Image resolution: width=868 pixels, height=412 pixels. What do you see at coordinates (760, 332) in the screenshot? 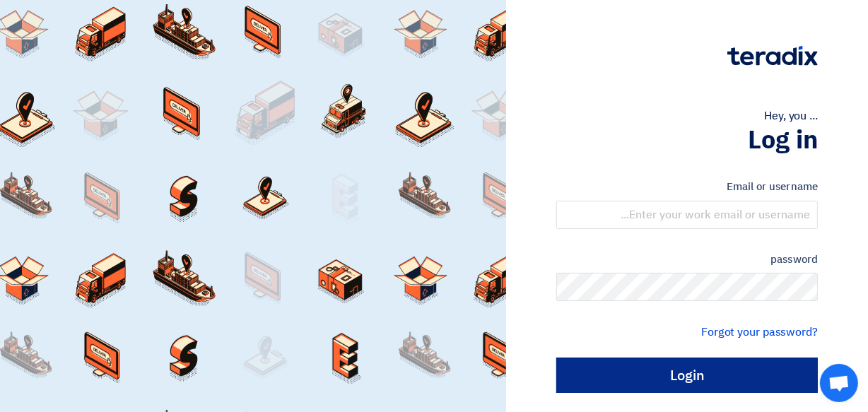
I see `a: Forgot your password?` at bounding box center [760, 332].